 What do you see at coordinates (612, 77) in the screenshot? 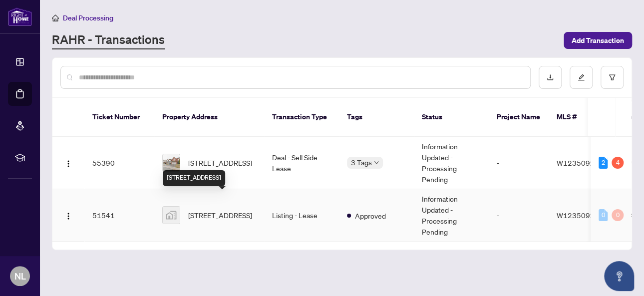
I see `span: filter` at bounding box center [612, 77].